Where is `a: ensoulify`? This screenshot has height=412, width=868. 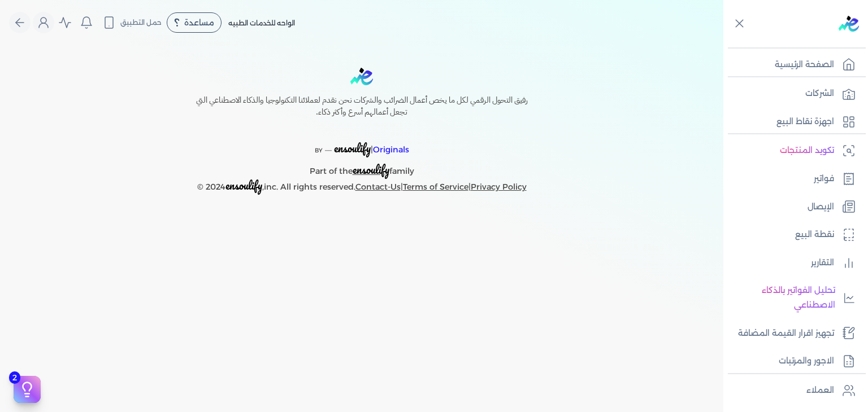
a: ensoulify is located at coordinates (371, 171).